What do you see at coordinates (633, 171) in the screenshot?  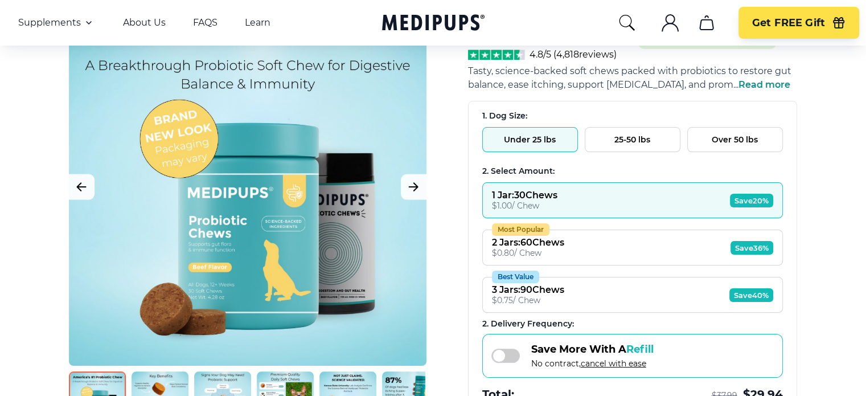 I see `div: 2. Select Amount:` at bounding box center [633, 171].